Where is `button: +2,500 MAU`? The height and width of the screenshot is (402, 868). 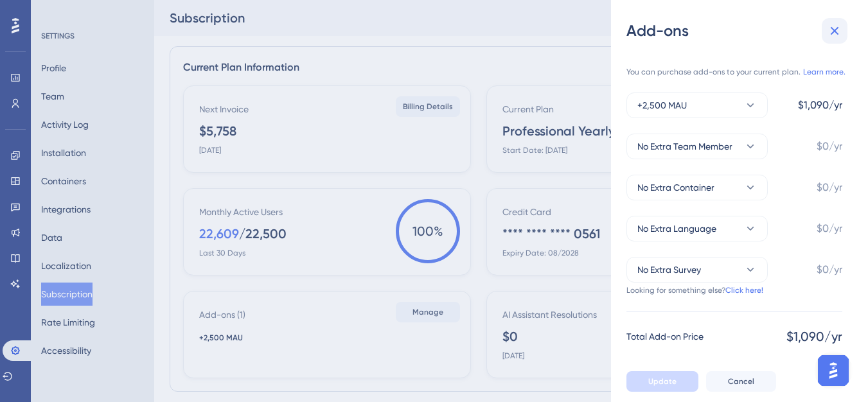
button: +2,500 MAU is located at coordinates (697, 105).